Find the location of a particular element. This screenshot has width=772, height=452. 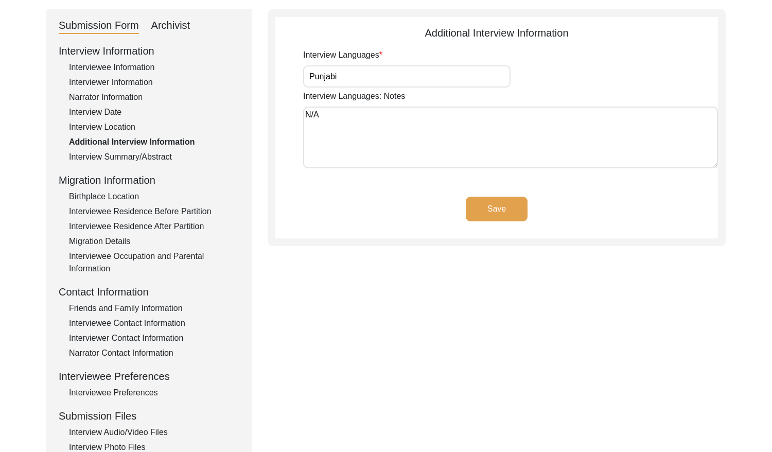

div: Interview Audio/Video Files is located at coordinates (154, 432).